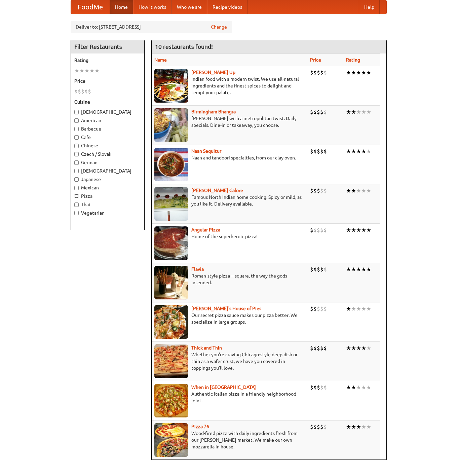 The image size is (457, 476). Describe the element at coordinates (107, 129) in the screenshot. I see `label: Barbecue` at that location.